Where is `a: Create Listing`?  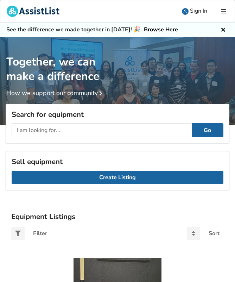
a: Create Listing is located at coordinates (117, 177).